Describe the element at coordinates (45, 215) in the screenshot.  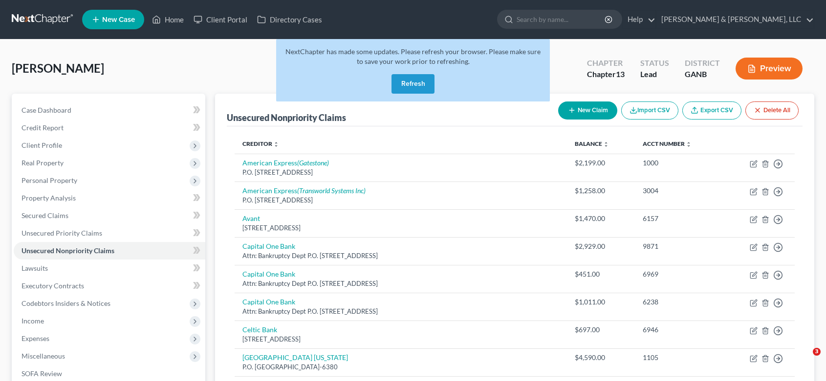
I see `span: Secured Claims` at that location.